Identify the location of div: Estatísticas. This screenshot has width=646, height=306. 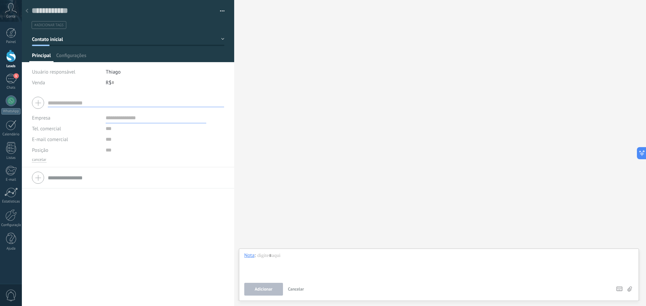
(11, 202).